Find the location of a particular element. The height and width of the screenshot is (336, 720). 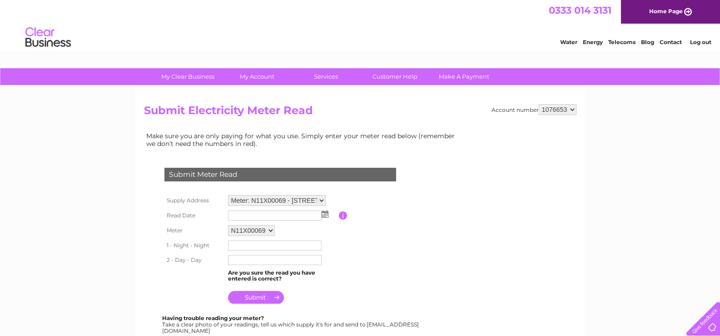

img: logo.png is located at coordinates (48, 37).